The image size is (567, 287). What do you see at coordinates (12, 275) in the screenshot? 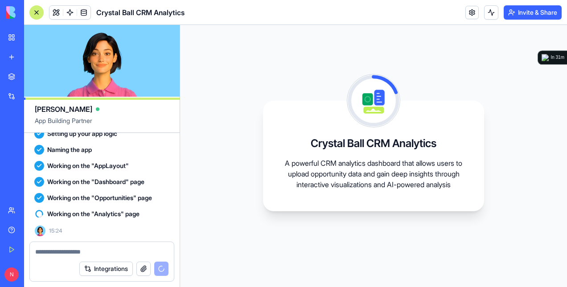
I see `span: N` at bounding box center [12, 275].